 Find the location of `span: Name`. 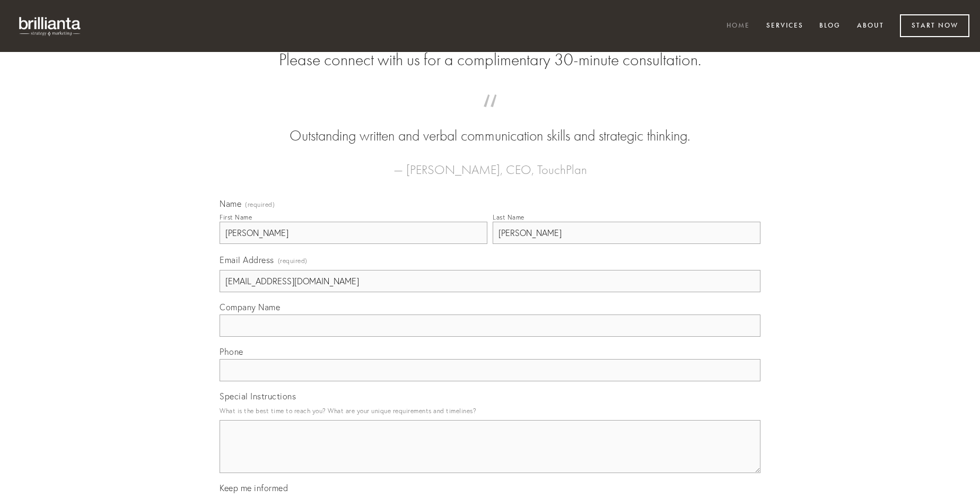

span: Name is located at coordinates (230, 204).